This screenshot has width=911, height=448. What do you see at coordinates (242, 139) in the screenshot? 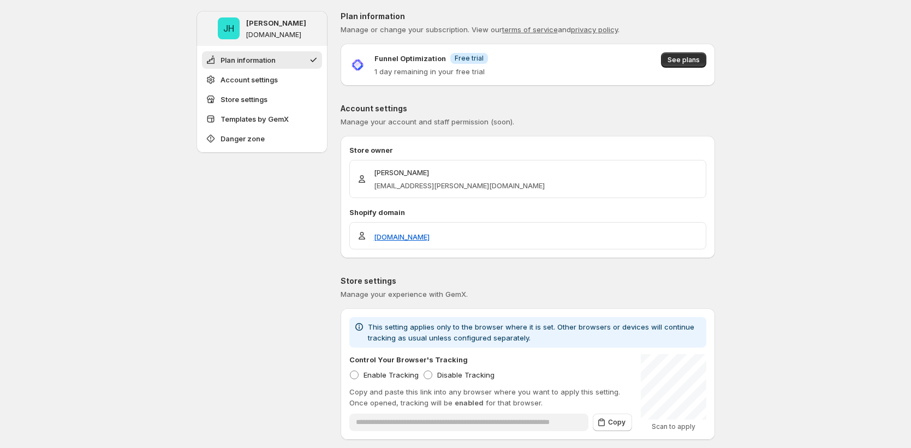
I see `span: Danger zone` at bounding box center [242, 139].